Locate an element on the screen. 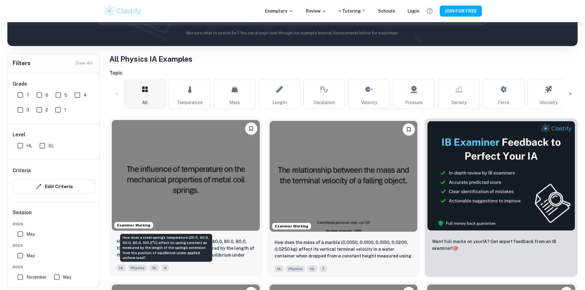 The image size is (585, 290). span: Velocity is located at coordinates (369, 103).